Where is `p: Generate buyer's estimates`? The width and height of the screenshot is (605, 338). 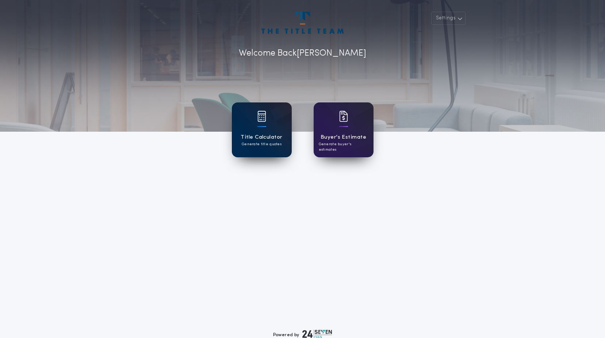 p: Generate buyer's estimates is located at coordinates (344, 147).